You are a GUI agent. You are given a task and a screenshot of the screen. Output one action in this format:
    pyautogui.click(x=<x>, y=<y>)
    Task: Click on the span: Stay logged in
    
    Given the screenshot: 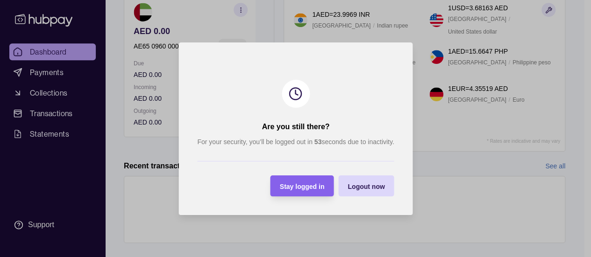 What is the action you would take?
    pyautogui.click(x=302, y=186)
    